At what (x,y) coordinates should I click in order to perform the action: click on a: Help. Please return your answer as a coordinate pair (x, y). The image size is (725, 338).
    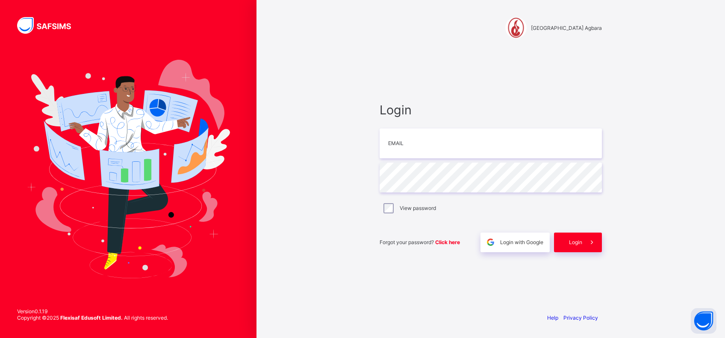
    Looking at the image, I should click on (552, 318).